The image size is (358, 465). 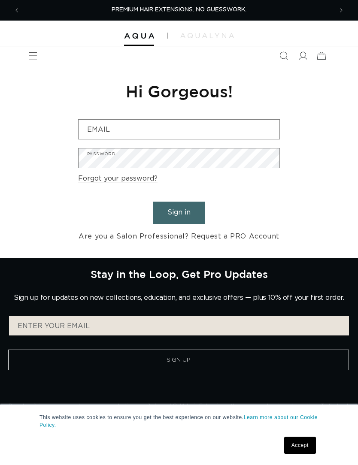 What do you see at coordinates (179, 91) in the screenshot?
I see `h1: Hi Gorgeous!` at bounding box center [179, 91].